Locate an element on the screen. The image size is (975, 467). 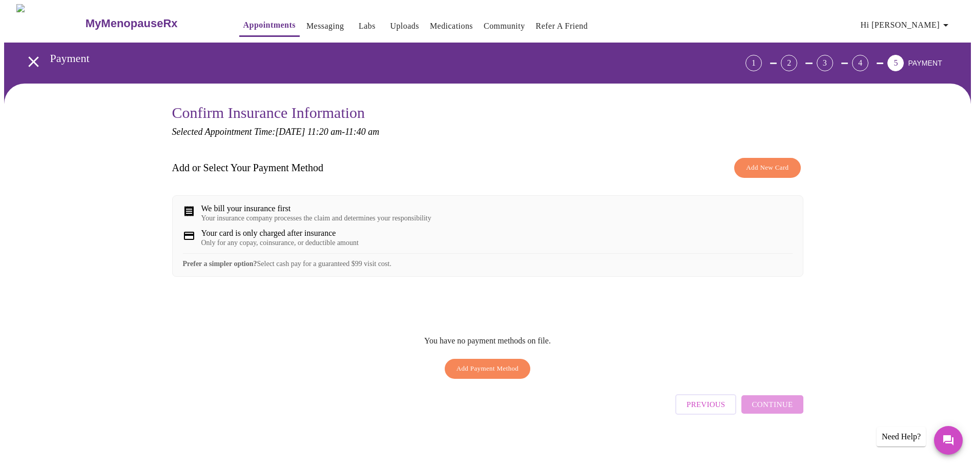
h3: Payment is located at coordinates (369, 58).